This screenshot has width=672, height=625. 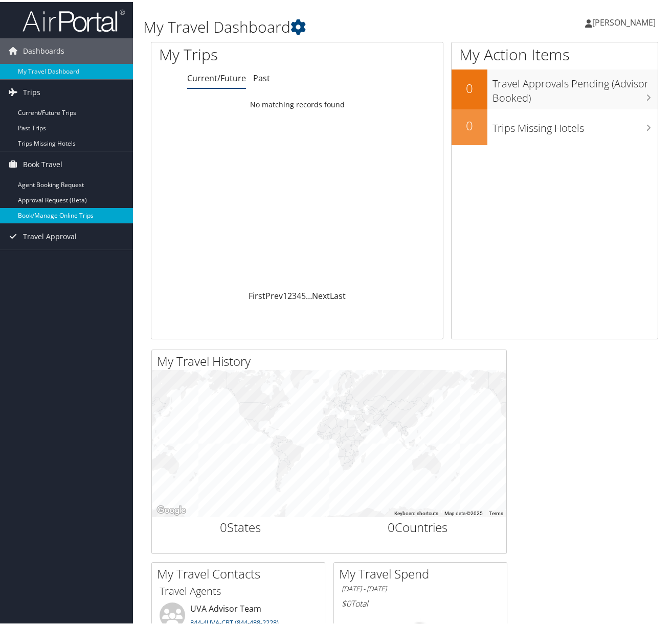 What do you see at coordinates (317, 25) in the screenshot?
I see `h1: My Travel Dashboard` at bounding box center [317, 25].